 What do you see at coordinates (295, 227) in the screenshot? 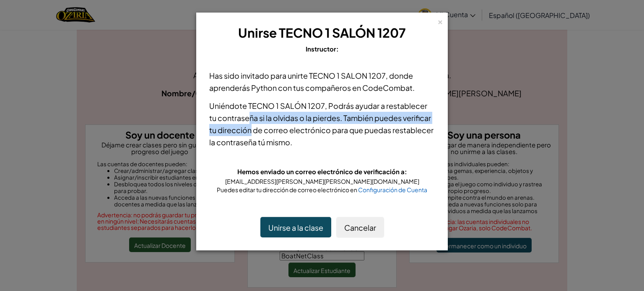
I see `button: Unirse a la clase` at bounding box center [295, 227].